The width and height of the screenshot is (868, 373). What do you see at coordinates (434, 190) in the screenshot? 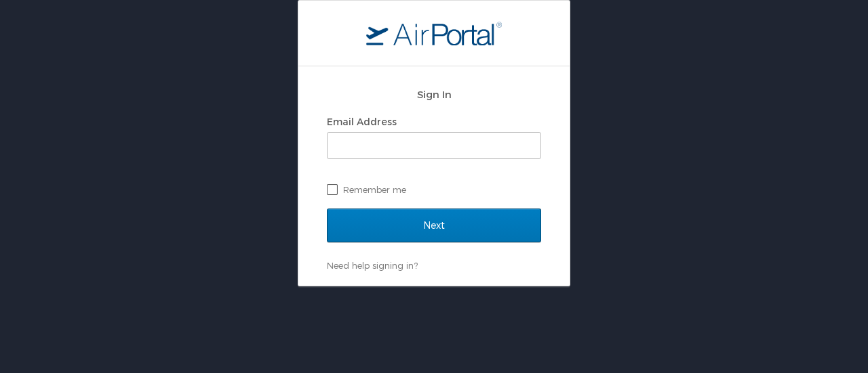
I see `label: Remember me` at bounding box center [434, 190].